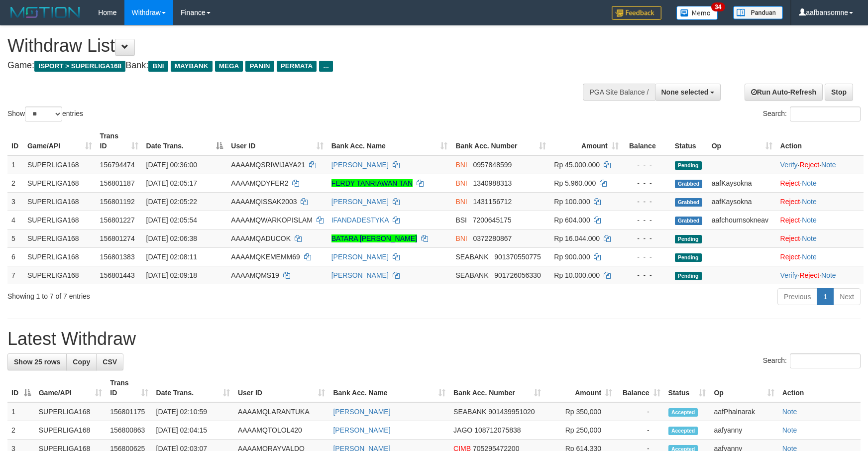 Image resolution: width=868 pixels, height=451 pixels. What do you see at coordinates (742, 201) in the screenshot?
I see `td: aafKaysokna` at bounding box center [742, 201].